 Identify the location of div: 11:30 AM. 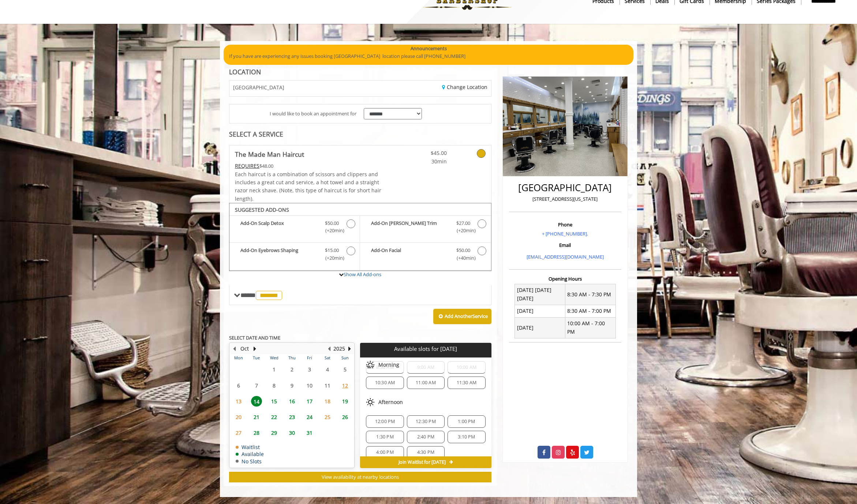
(466, 382).